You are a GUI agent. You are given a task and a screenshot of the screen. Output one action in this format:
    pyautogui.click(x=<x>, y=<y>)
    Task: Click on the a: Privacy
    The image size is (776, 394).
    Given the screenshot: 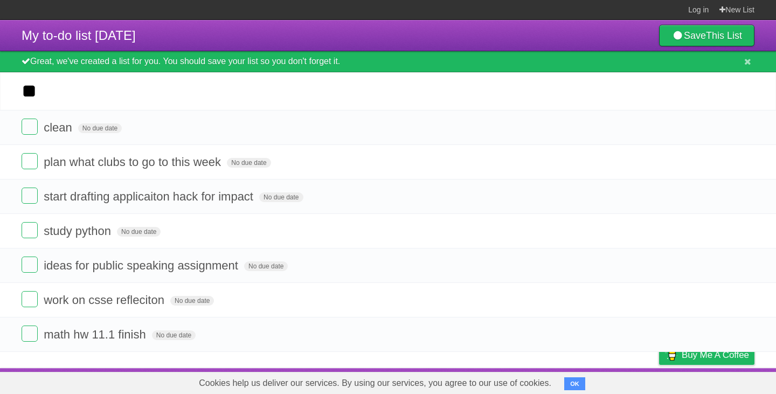 What is the action you would take?
    pyautogui.click(x=659, y=381)
    